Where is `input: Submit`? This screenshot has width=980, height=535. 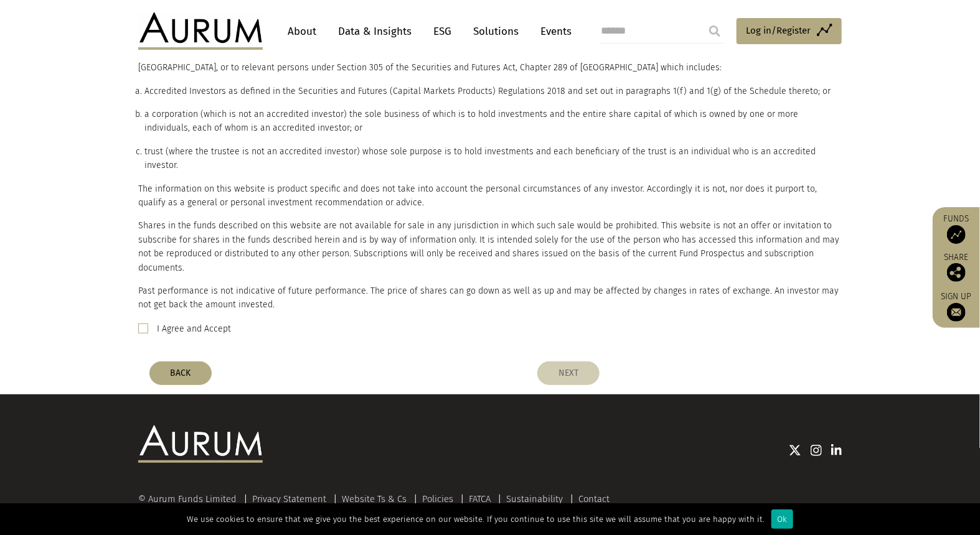 input: Submit is located at coordinates (715, 31).